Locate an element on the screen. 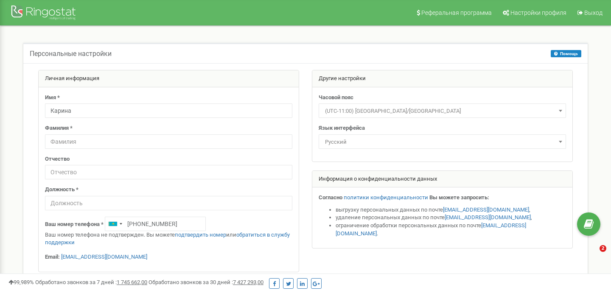 The image size is (611, 293). u: 1 745 662,00 is located at coordinates (132, 282).